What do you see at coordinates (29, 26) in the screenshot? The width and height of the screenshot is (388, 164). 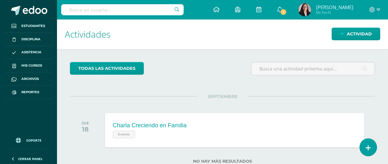 I see `a: Estudiantes` at bounding box center [29, 26].